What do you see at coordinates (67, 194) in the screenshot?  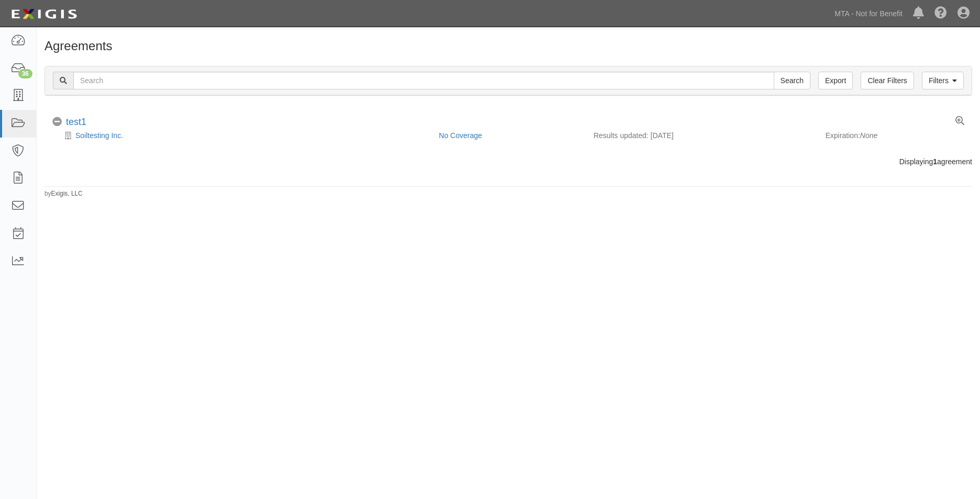 I see `a: Exigis, LLC` at bounding box center [67, 194].